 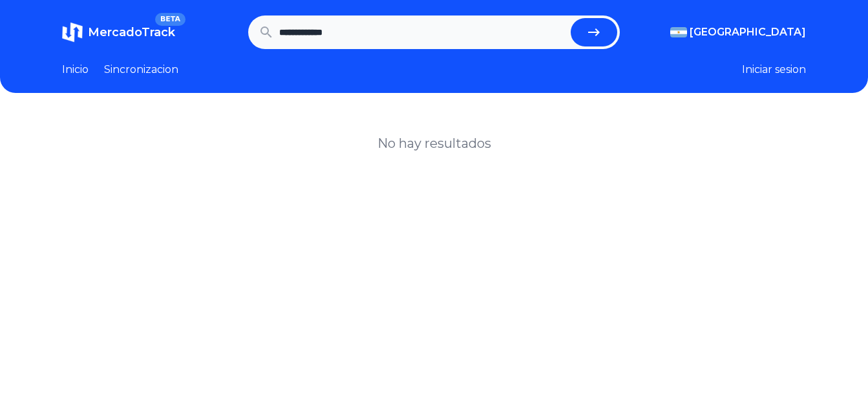 I want to click on h1: No hay resultados, so click(x=434, y=143).